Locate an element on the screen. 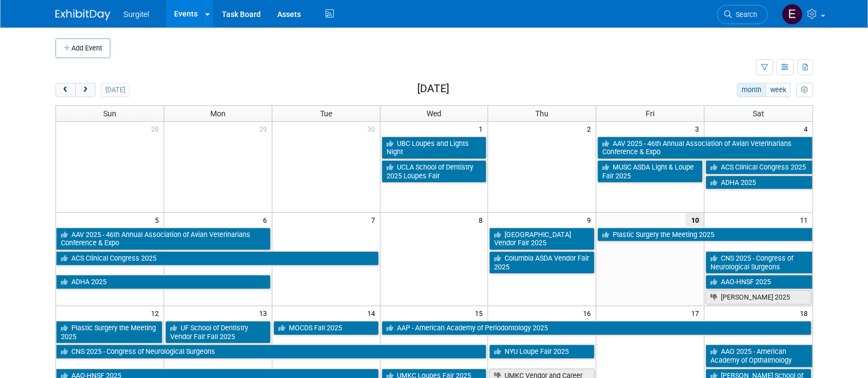 The height and width of the screenshot is (378, 868). span: 28 is located at coordinates (156, 129).